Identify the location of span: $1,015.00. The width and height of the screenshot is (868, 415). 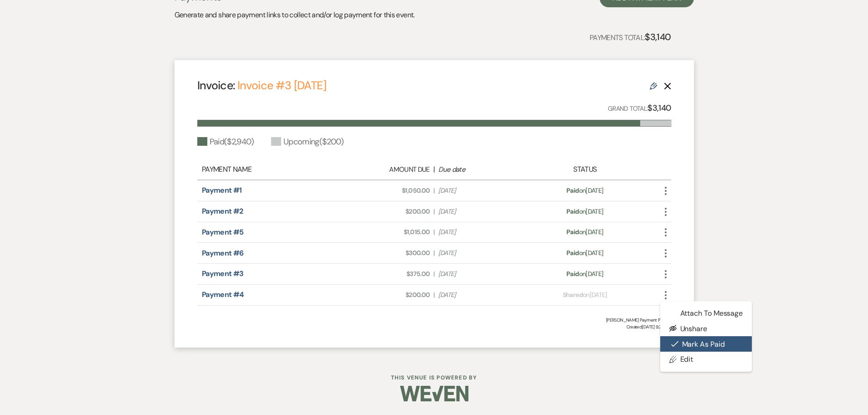
(388, 232).